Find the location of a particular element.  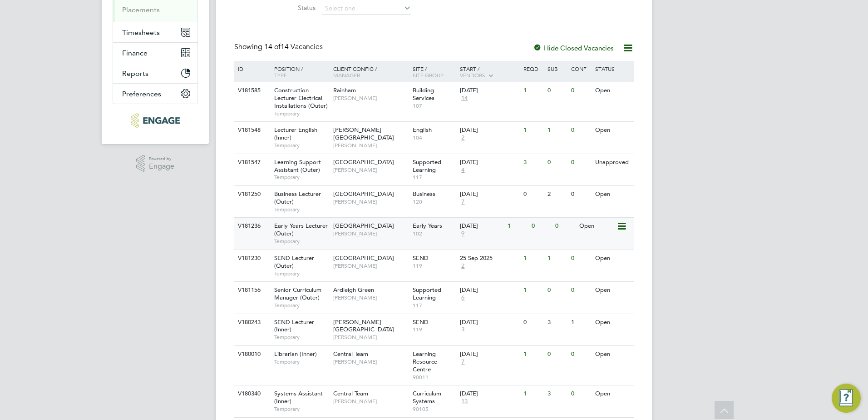

div: V181585 is located at coordinates (251, 90).